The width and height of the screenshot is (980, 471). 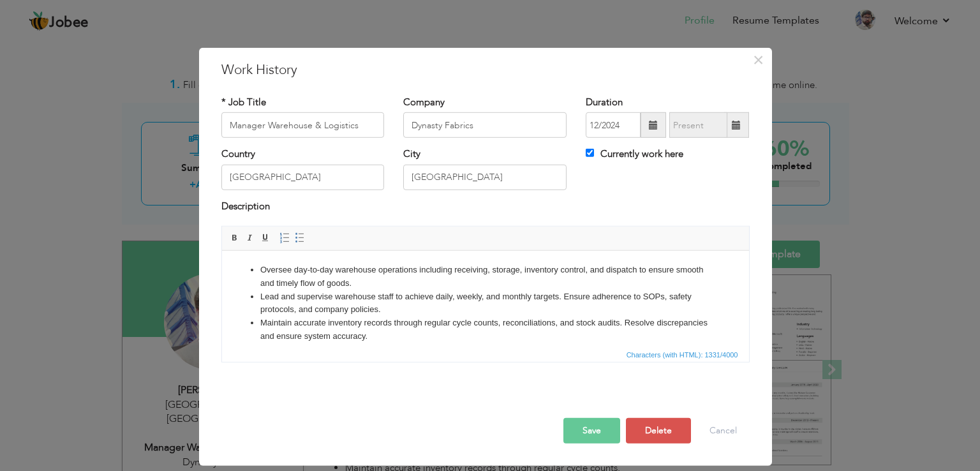 What do you see at coordinates (658, 430) in the screenshot?
I see `button: Delete` at bounding box center [658, 430].